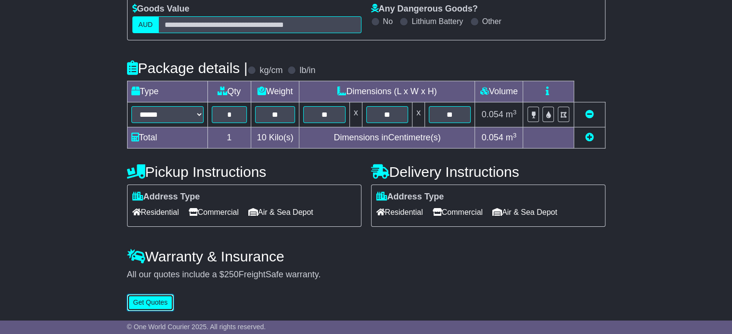 The width and height of the screenshot is (732, 334). What do you see at coordinates (589, 115) in the screenshot?
I see `a: Remove this item` at bounding box center [589, 115].